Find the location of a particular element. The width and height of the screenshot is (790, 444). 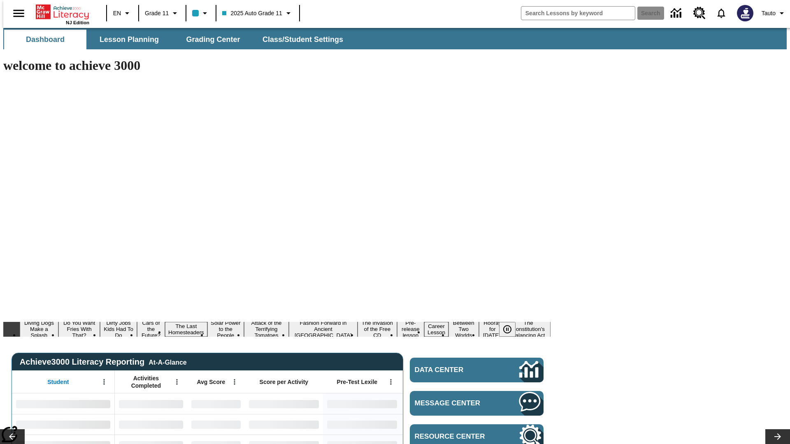

button: Slide 2 Do You Want Fries With That? is located at coordinates (79, 329).